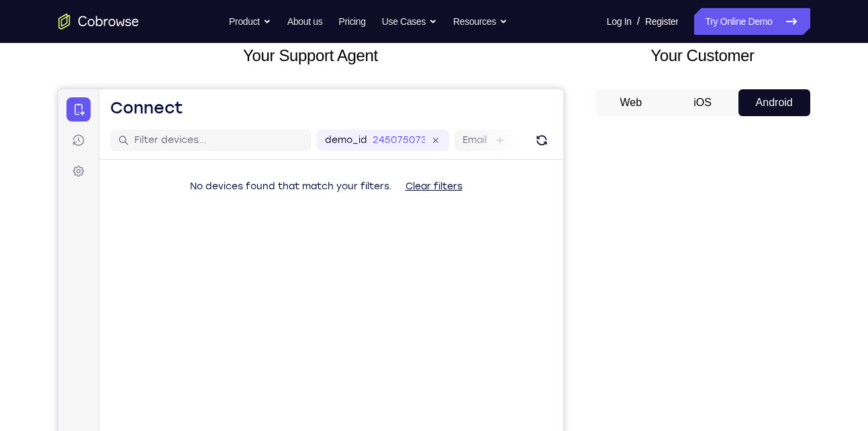  What do you see at coordinates (619, 21) in the screenshot?
I see `a: Log In` at bounding box center [619, 21].